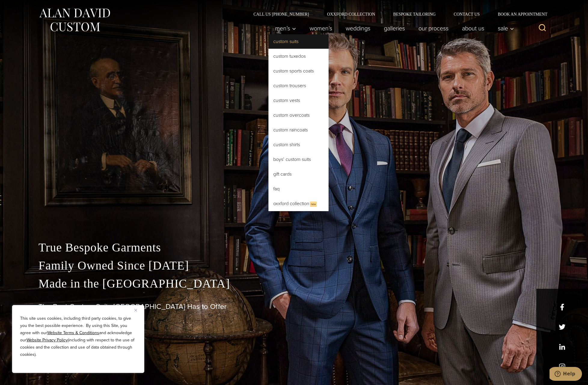 This screenshot has width=588, height=385. What do you see at coordinates (504, 28) in the screenshot?
I see `button: Child menu of Sale` at bounding box center [504, 28].